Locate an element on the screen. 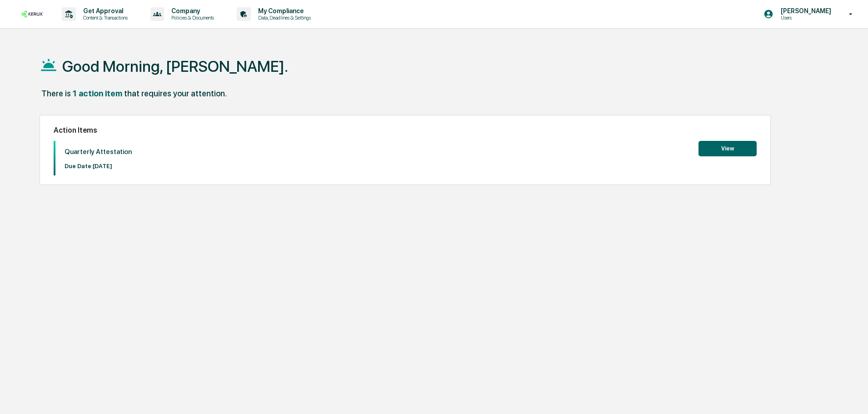 The width and height of the screenshot is (868, 414). h2: Action Items is located at coordinates (405, 130).